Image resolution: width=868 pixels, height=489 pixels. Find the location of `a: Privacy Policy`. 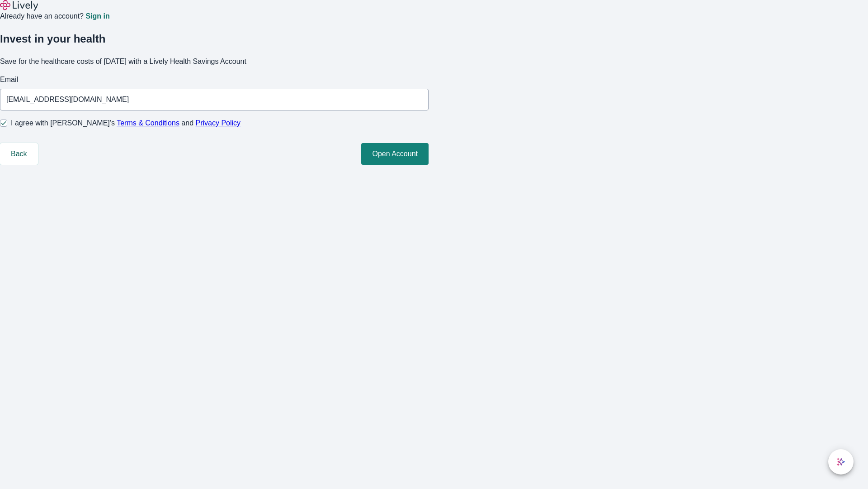

a: Privacy Policy is located at coordinates (218, 122).